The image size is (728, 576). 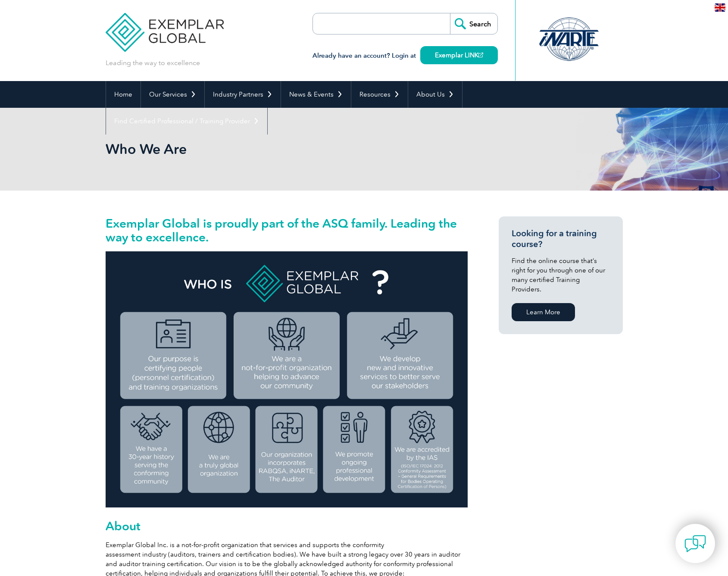 I want to click on p: Find the online course that’s right for you through one of our many certified Training Providers., so click(x=560, y=275).